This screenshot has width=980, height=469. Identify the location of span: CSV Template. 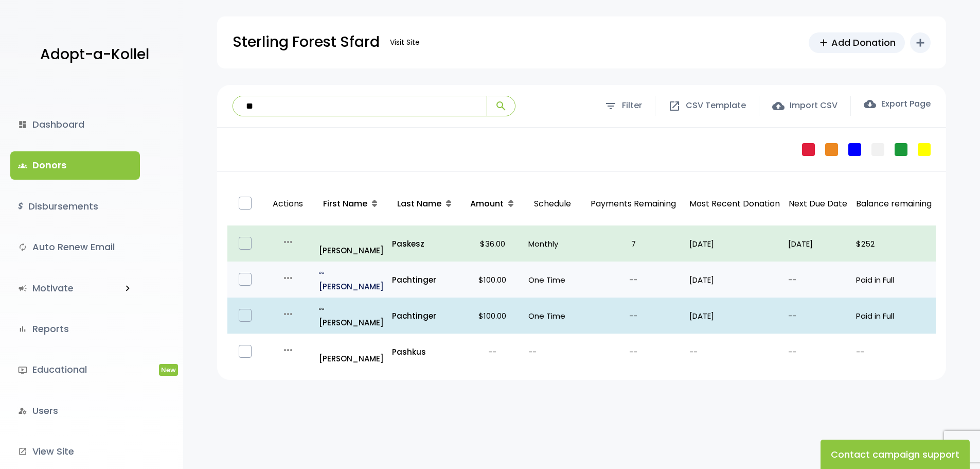
(716, 106).